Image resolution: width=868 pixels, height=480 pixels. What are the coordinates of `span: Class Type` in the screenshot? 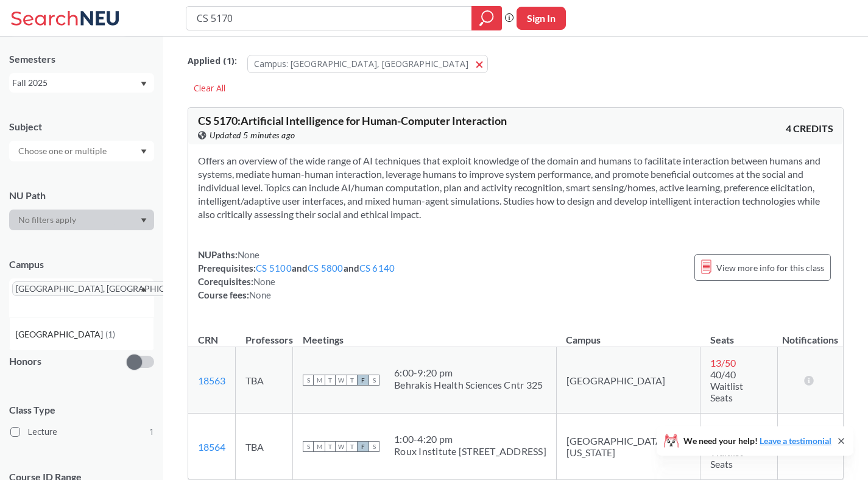 It's located at (82, 410).